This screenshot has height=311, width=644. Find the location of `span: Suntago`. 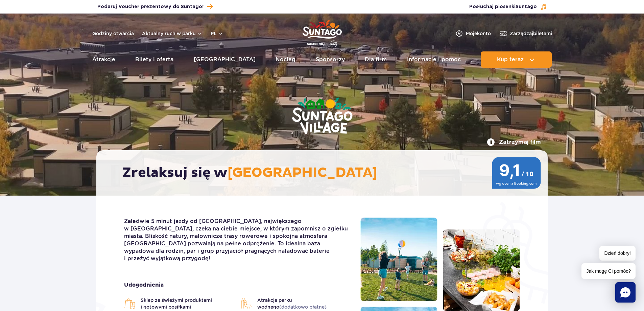

span: Suntago is located at coordinates (526, 7).